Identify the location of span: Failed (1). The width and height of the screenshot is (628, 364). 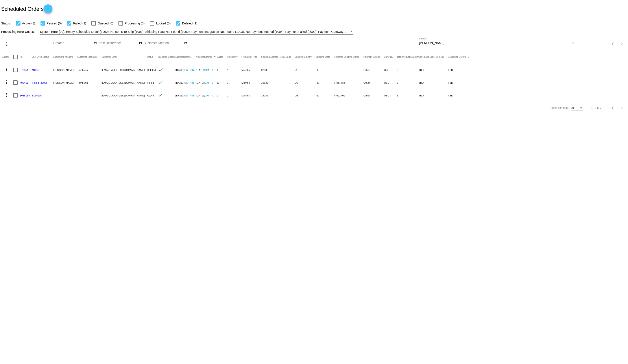
(80, 23).